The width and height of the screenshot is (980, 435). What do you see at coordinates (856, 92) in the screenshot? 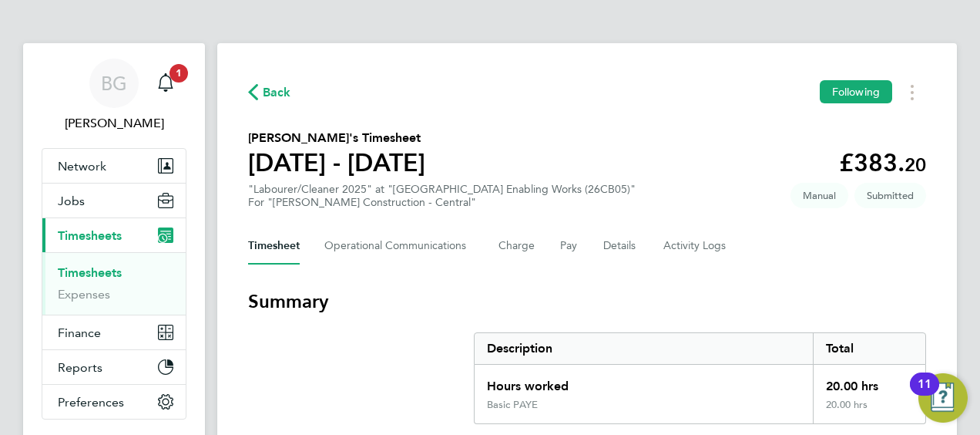
I see `button: Following` at bounding box center [856, 92].